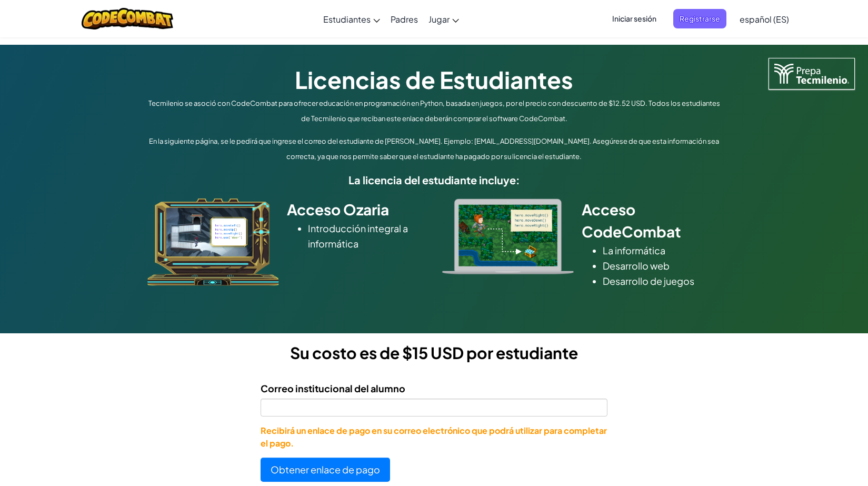 The height and width of the screenshot is (486, 868). Describe the element at coordinates (634, 19) in the screenshot. I see `span: Iniciar sesión` at that location.